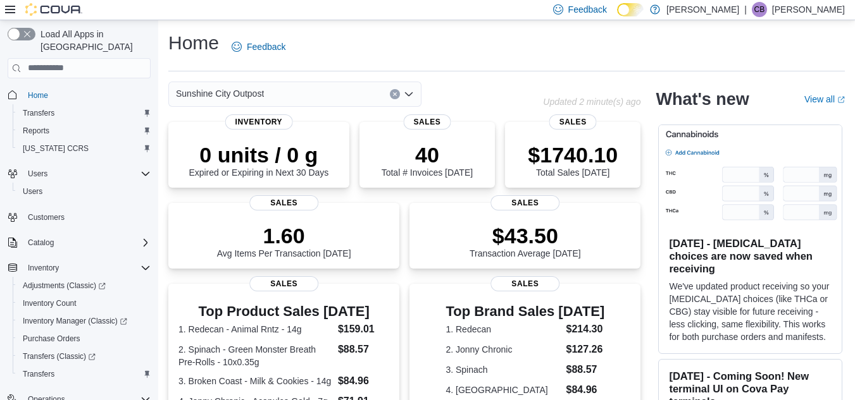  Describe the element at coordinates (395, 94) in the screenshot. I see `button: Clear input` at that location.